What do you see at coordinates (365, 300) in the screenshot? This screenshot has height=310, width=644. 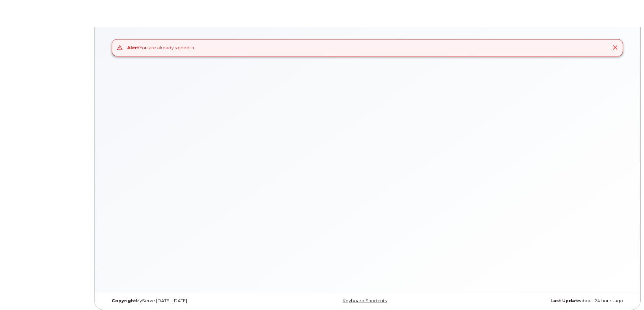 I see `a: Keyboard Shortcuts` at bounding box center [365, 300].